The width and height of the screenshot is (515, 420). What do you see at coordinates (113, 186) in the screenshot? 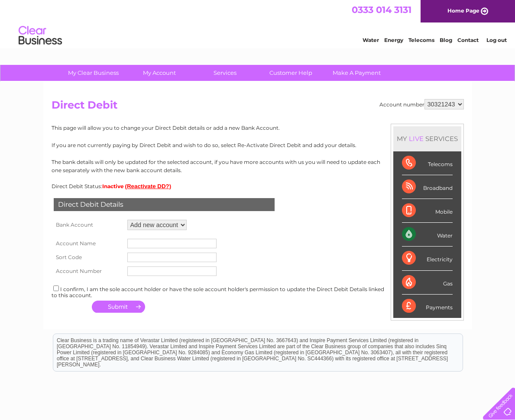
I see `span: Inactive` at bounding box center [113, 186].